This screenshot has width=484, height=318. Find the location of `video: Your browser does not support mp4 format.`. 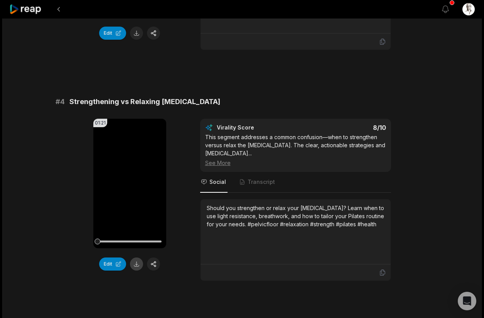

video: Your browser does not support mp4 format. is located at coordinates (130, 184).